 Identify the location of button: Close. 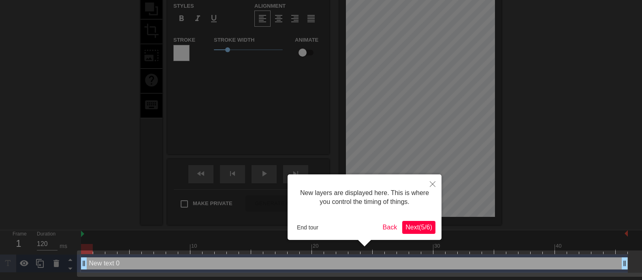
(433, 184).